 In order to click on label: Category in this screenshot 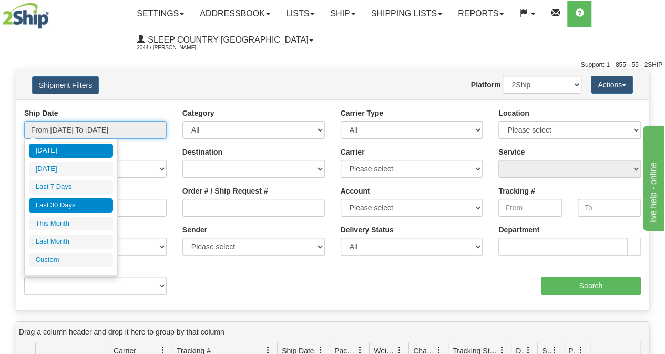, I will do `click(198, 113)`.